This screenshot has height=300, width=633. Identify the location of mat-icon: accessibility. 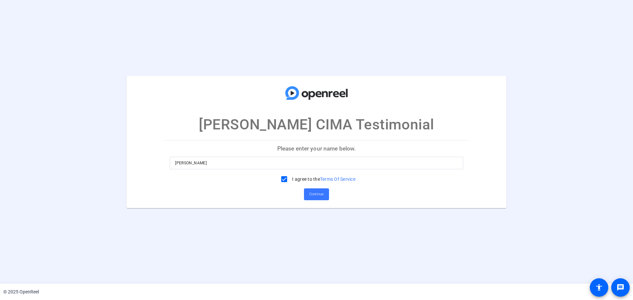
(599, 288).